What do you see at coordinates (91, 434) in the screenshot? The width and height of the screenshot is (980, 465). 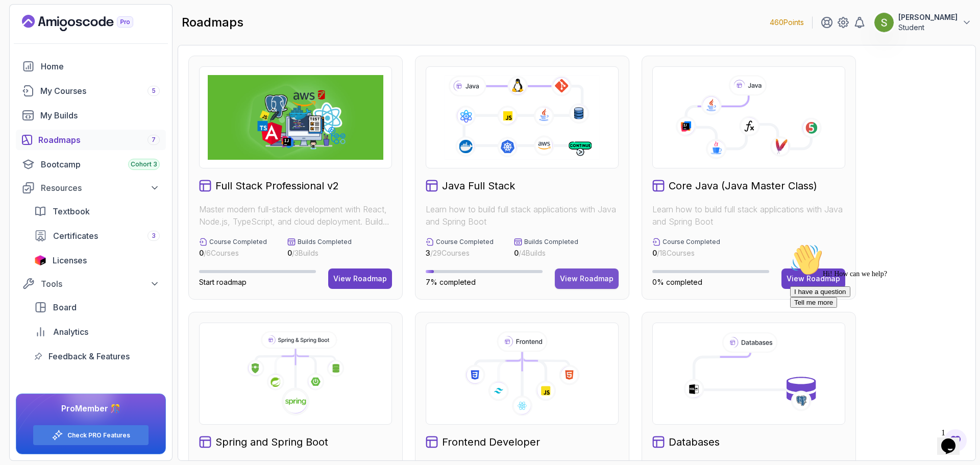 I see `button: Check PRO Features` at bounding box center [91, 434].